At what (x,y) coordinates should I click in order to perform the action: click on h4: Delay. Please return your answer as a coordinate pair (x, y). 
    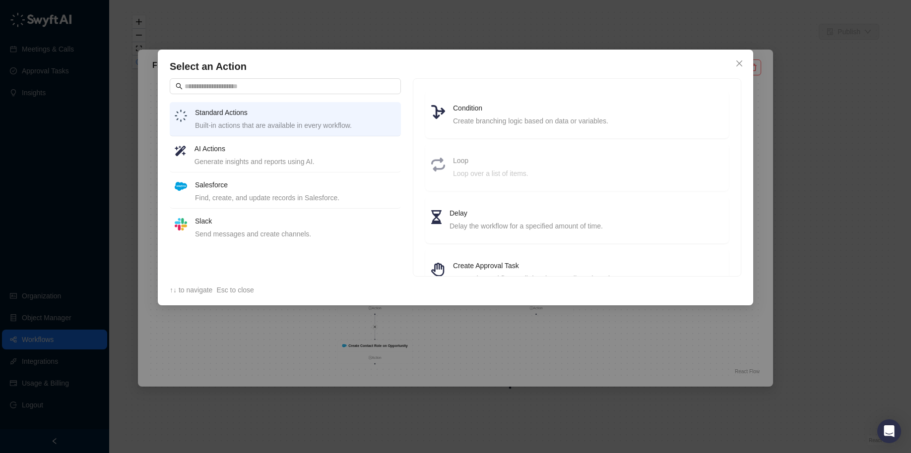
    Looking at the image, I should click on (586, 213).